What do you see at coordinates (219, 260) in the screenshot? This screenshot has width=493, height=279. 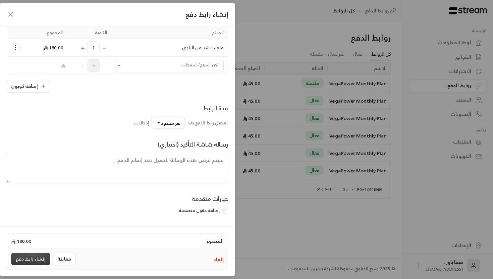 I see `button: إلغاء` at bounding box center [219, 260].